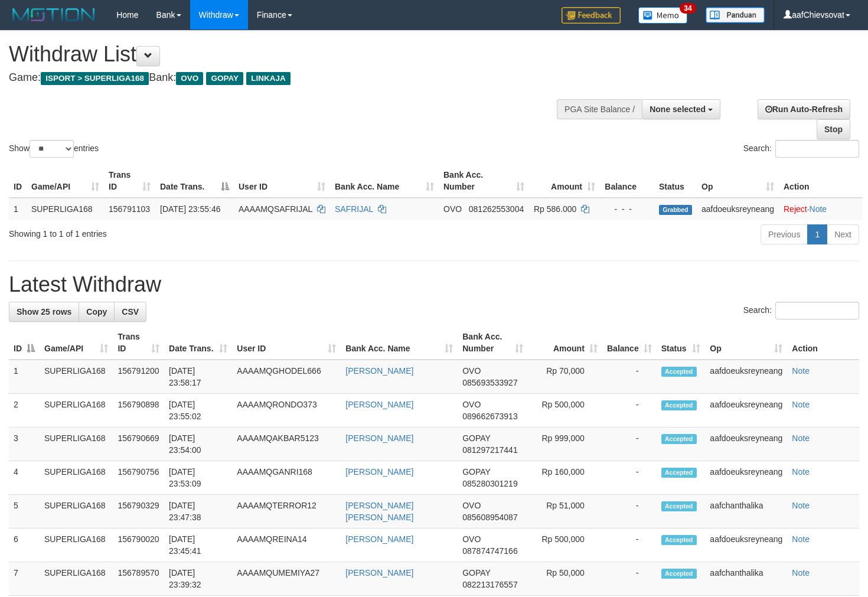 The image size is (868, 597). What do you see at coordinates (24, 545) in the screenshot?
I see `td: 6` at bounding box center [24, 545].